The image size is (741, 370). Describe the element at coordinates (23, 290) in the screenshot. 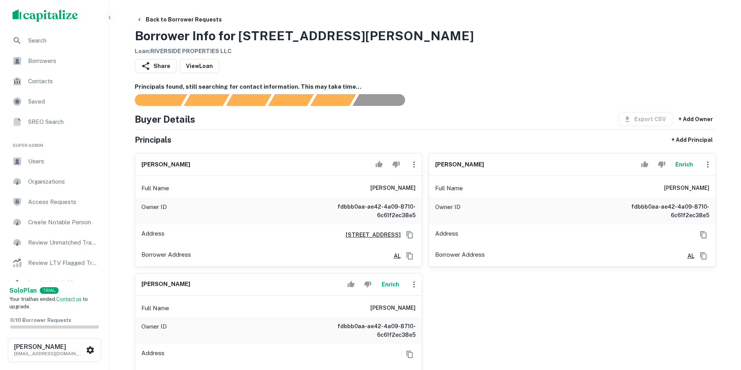

I see `strong: Solo Plan` at that location.